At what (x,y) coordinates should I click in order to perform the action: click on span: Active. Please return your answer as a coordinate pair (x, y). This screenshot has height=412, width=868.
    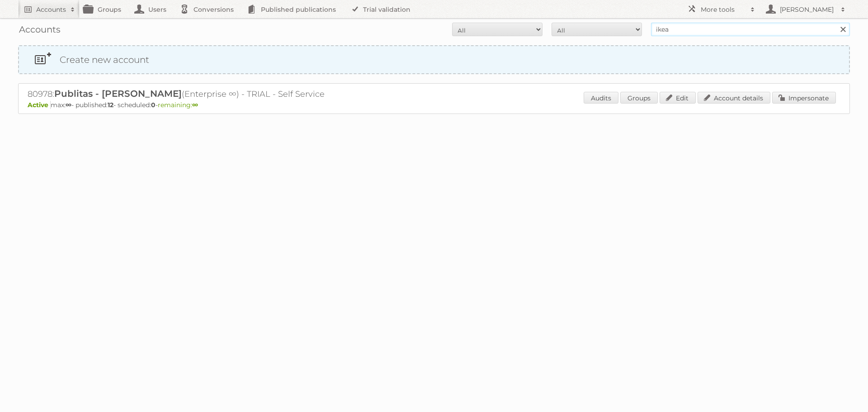
    Looking at the image, I should click on (39, 104).